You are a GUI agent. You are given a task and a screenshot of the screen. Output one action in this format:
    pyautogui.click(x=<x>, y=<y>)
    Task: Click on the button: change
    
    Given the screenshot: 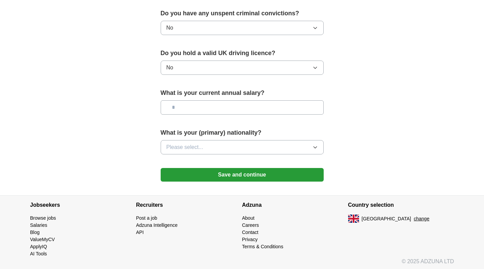 What is the action you would take?
    pyautogui.click(x=421, y=218)
    